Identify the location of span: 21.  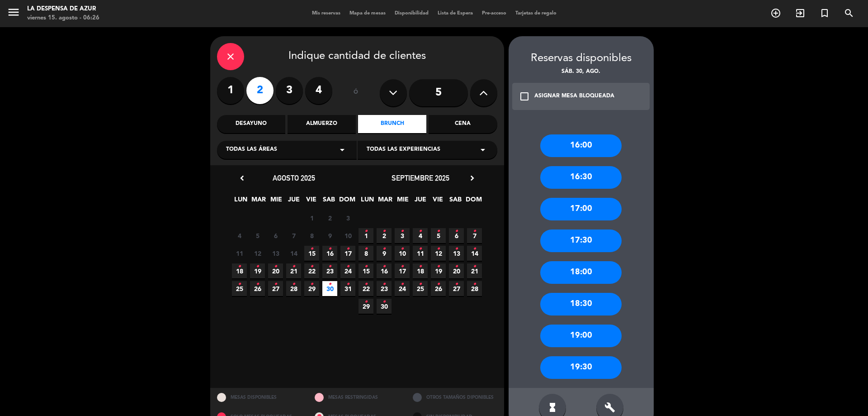
(294, 271).